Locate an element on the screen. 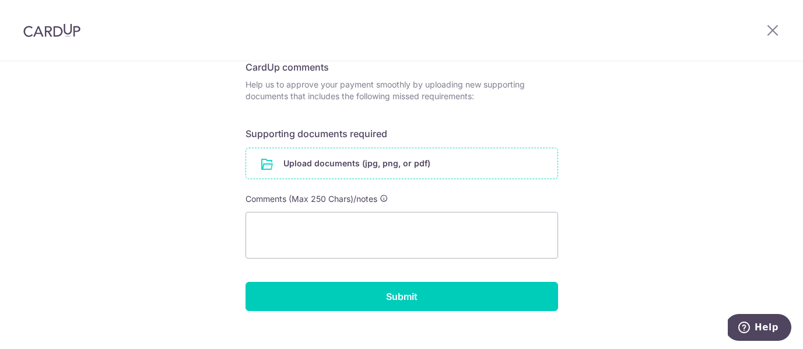 This screenshot has width=803, height=349. h6: CardUp comments is located at coordinates (402, 67).